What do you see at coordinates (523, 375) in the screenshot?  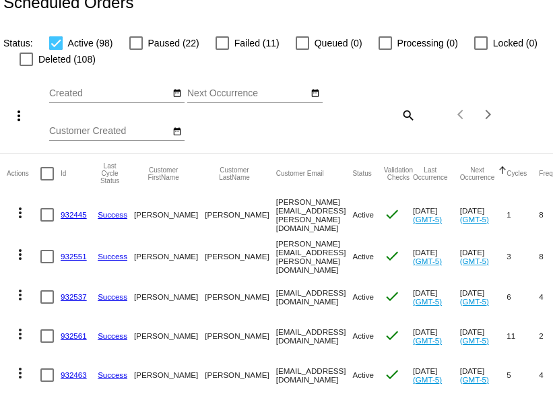 I see `mat-cell: 5` at bounding box center [523, 375].